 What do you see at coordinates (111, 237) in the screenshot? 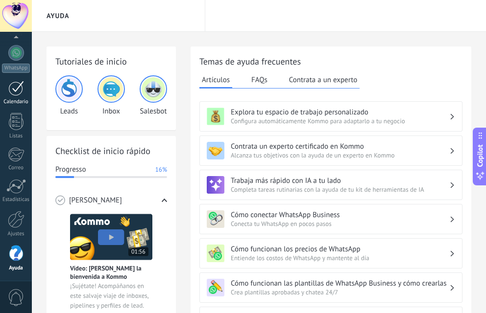
I see `img: Meet video` at bounding box center [111, 237].